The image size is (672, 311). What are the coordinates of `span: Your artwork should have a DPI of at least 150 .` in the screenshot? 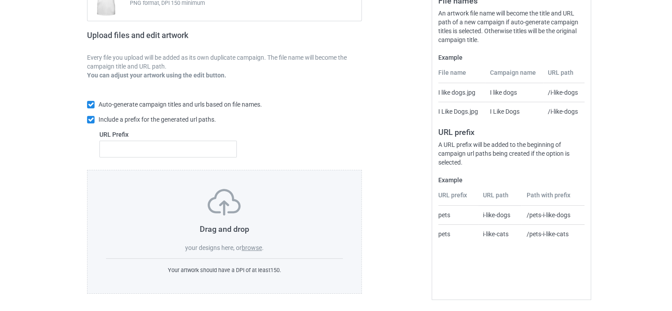 It's located at (224, 270).